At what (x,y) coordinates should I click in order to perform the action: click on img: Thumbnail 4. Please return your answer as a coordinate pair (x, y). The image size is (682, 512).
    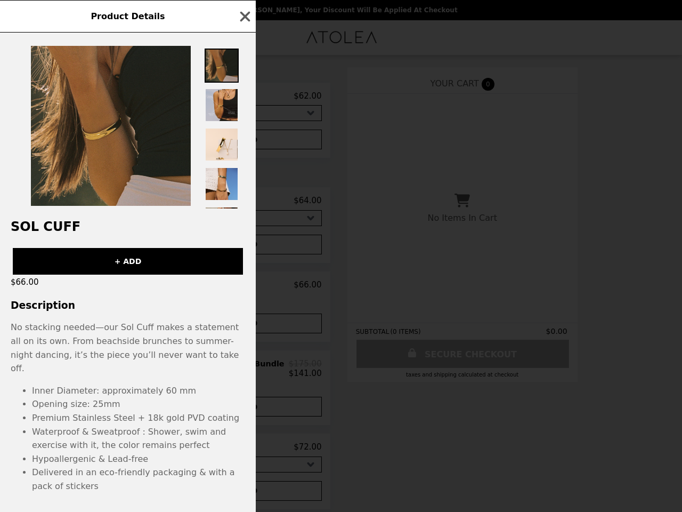
    Looking at the image, I should click on (222, 184).